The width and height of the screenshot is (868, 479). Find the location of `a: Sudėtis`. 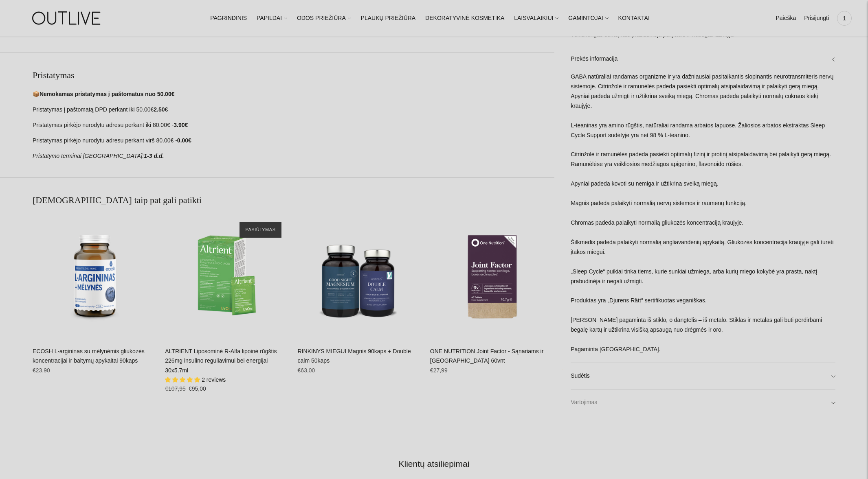

a: Sudėtis is located at coordinates (703, 376).